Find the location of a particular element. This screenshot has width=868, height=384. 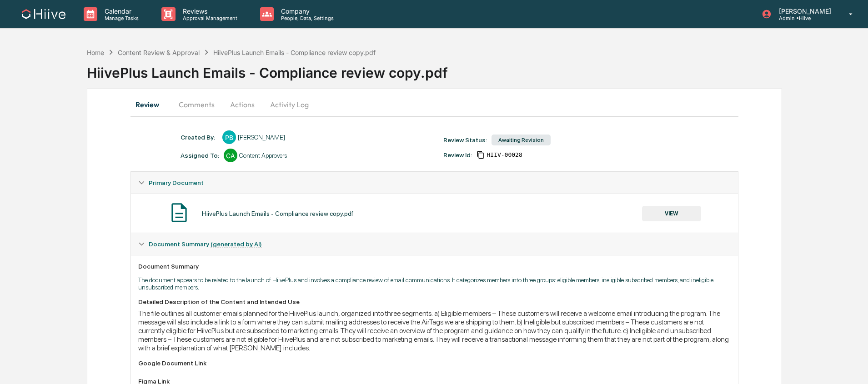

button: Review is located at coordinates (151, 104).